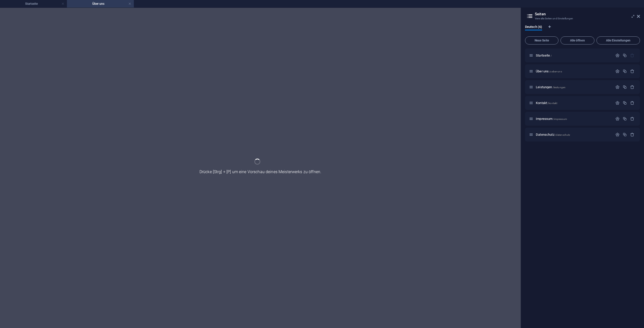 Image resolution: width=644 pixels, height=328 pixels. I want to click on button: Neue Seite, so click(541, 40).